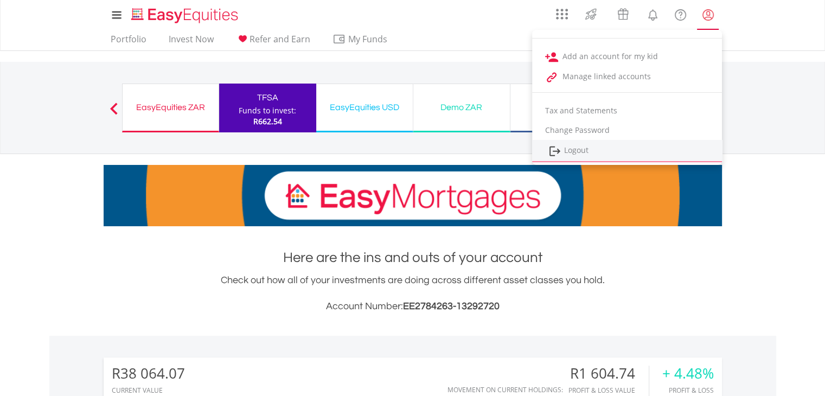  Describe the element at coordinates (627, 76) in the screenshot. I see `a: Manage linked accounts` at that location.